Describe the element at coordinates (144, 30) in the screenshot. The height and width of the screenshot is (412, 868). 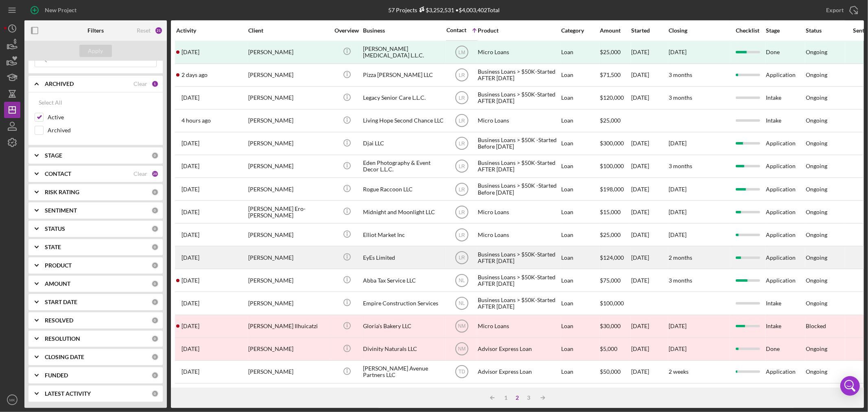
I see `div: Reset` at that location.